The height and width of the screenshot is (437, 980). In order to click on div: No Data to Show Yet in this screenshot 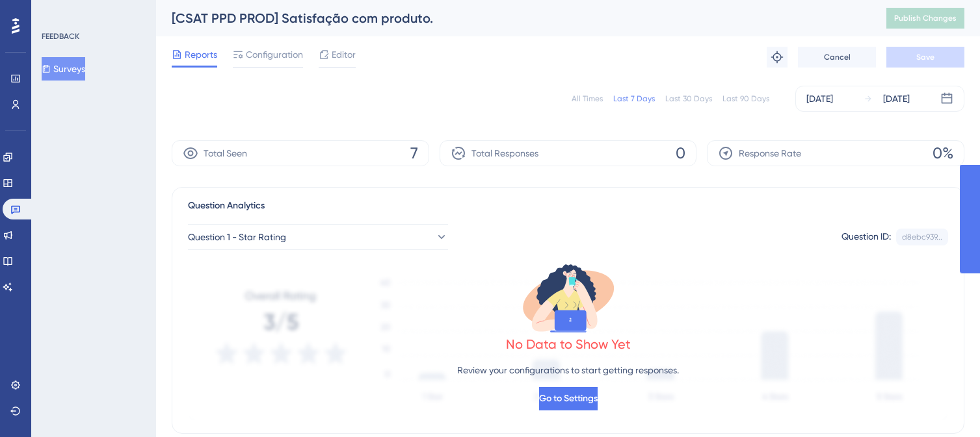, I will do `click(568, 344)`.